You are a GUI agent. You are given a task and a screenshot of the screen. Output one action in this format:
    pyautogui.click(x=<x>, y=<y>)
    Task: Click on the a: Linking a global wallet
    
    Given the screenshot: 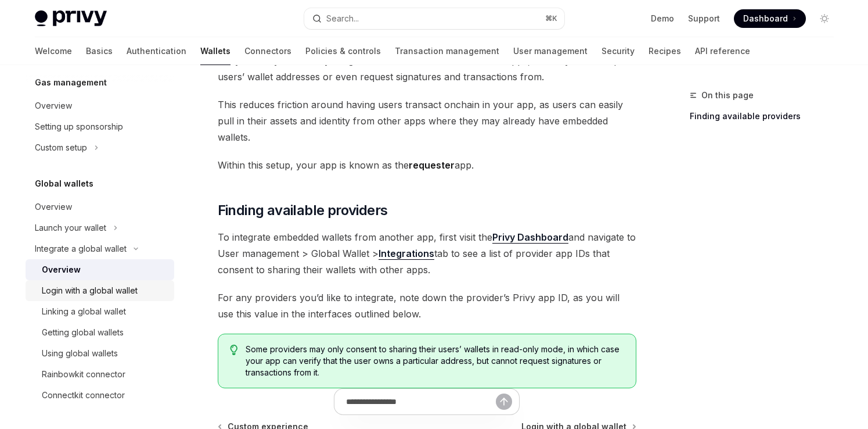 What is the action you would take?
    pyautogui.click(x=99, y=311)
    